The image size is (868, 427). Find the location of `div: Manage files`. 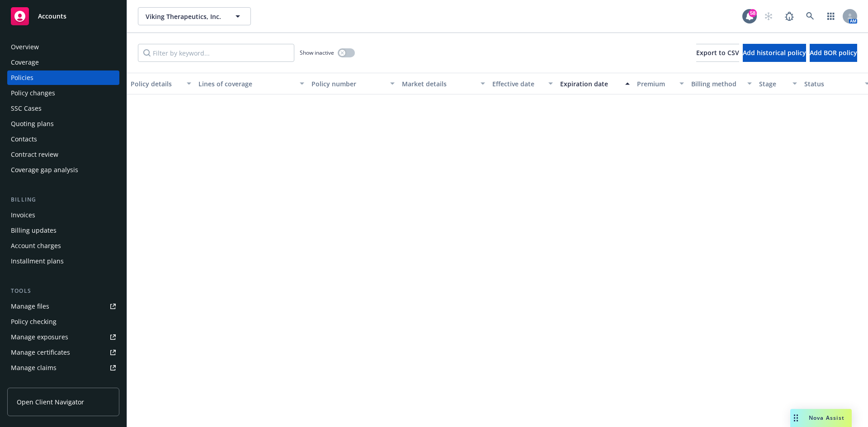

div: Manage files is located at coordinates (30, 306).